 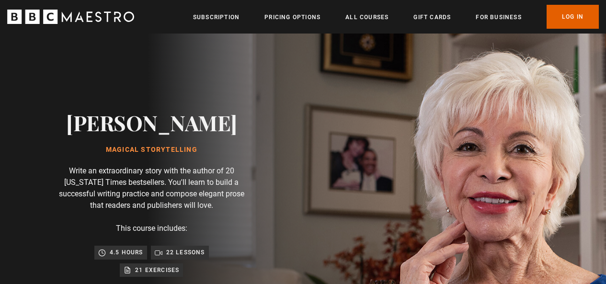 I want to click on p: This course includes:, so click(x=151, y=228).